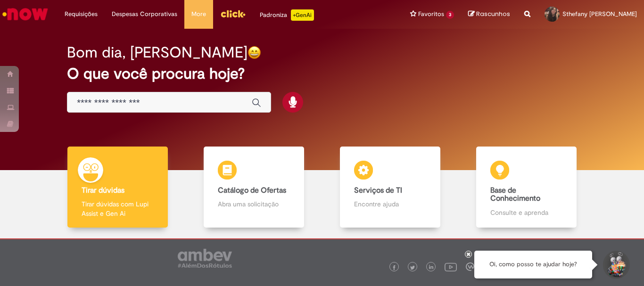  Describe the element at coordinates (198, 14) in the screenshot. I see `span: More` at that location.